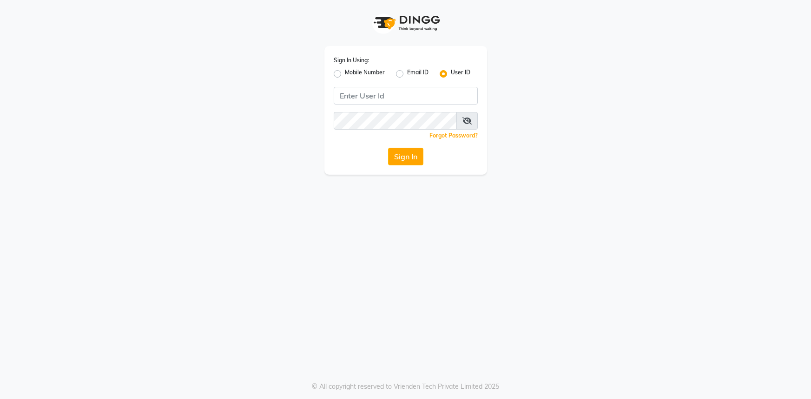 This screenshot has width=811, height=399. What do you see at coordinates (406, 157) in the screenshot?
I see `button: Sign In` at bounding box center [406, 157].